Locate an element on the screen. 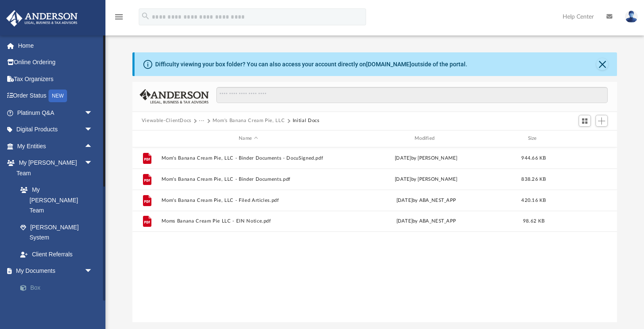  div: Size is located at coordinates (534, 138).